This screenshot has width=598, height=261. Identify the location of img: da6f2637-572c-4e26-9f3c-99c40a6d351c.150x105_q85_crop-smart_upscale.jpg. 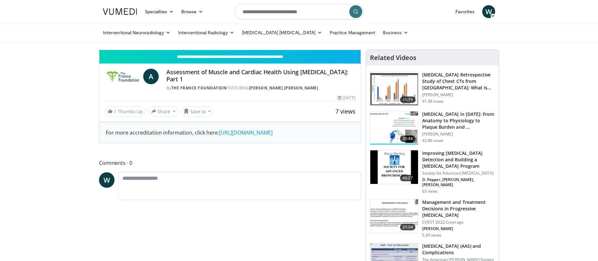
(394, 167).